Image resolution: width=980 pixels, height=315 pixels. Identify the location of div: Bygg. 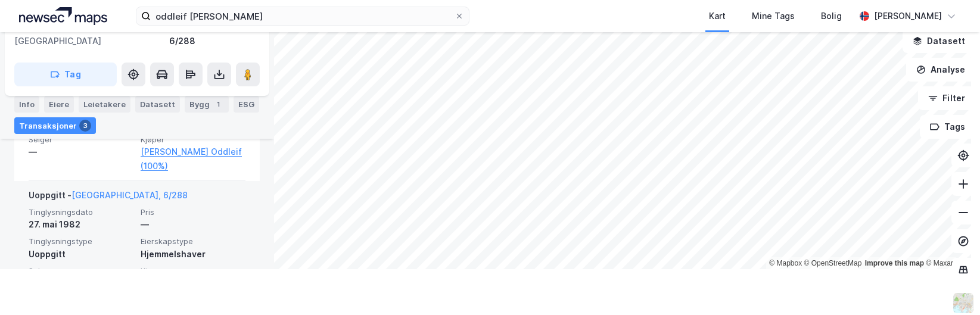
(207, 104).